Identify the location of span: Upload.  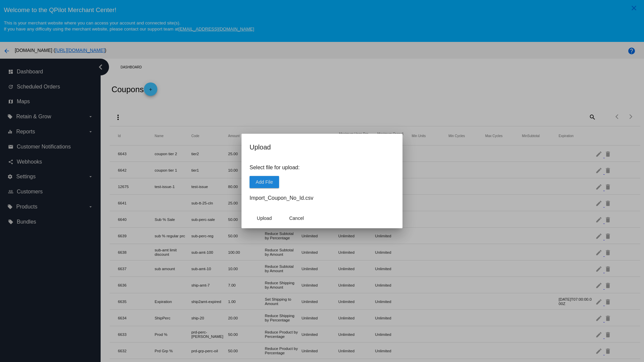
(264, 218).